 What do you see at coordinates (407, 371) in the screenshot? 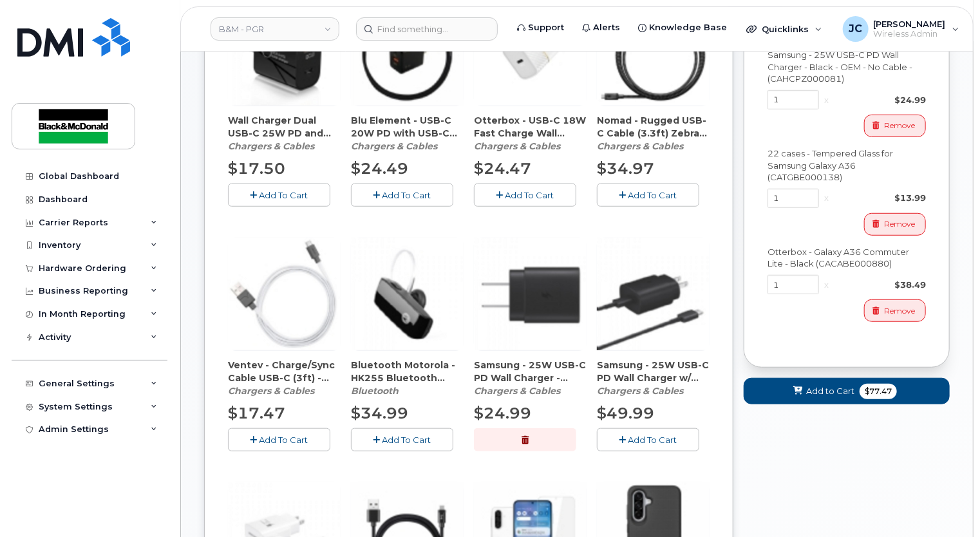
I see `span: Bluetooth Motorola - HK255 Bluetooth Headset (CABTBE000046)` at bounding box center [407, 371].